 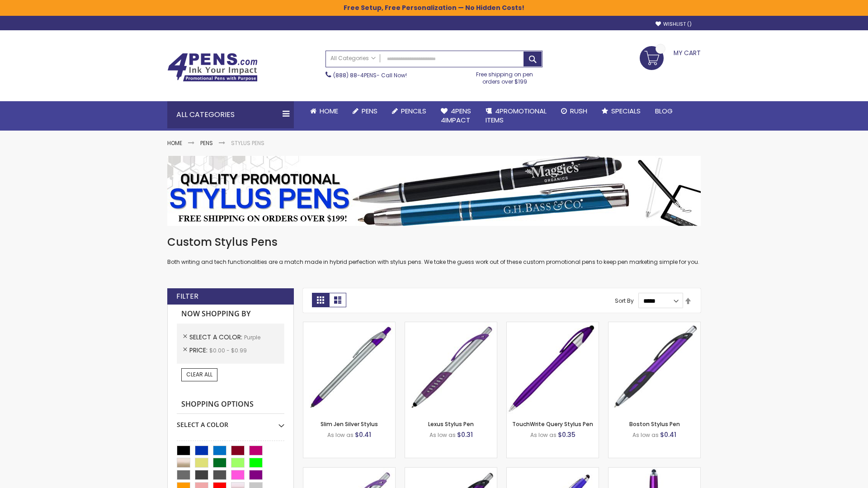 What do you see at coordinates (228, 350) in the screenshot?
I see `span: $0.00 - $0.99` at bounding box center [228, 350].